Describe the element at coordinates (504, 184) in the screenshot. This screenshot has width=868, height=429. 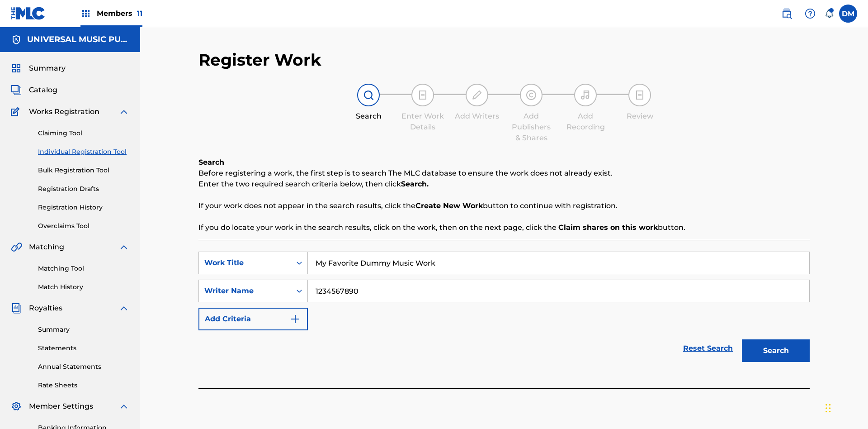
I see `p: Enter the two required search criteria below, then click` at that location.